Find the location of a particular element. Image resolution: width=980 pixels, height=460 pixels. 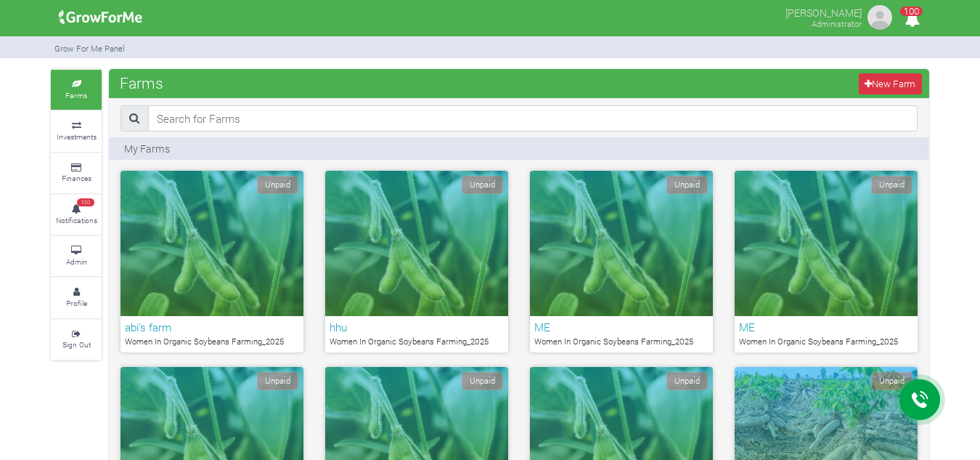

small: Grow For Me Panel is located at coordinates (89, 48).